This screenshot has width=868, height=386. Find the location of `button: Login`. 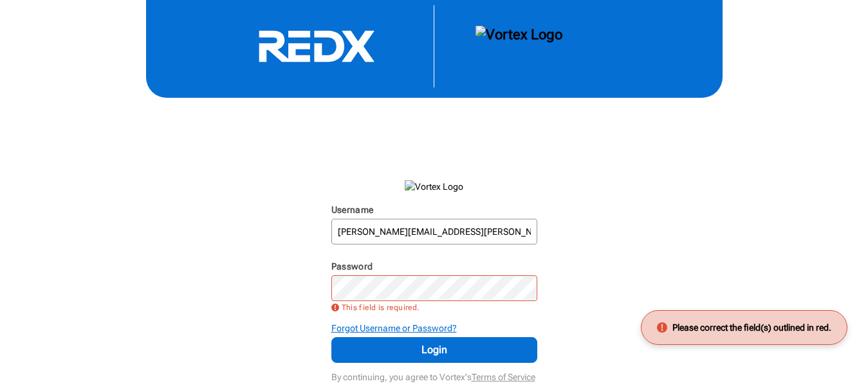

button: Login is located at coordinates (434, 350).